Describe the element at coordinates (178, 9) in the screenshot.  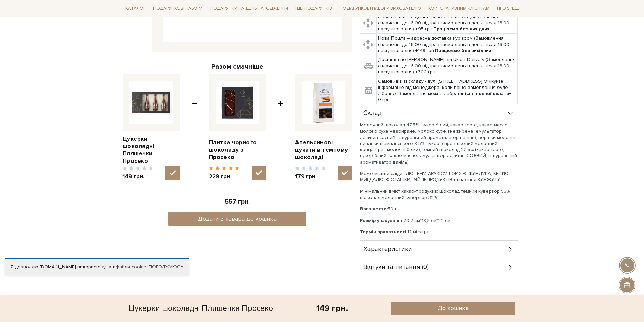
I see `a: Подарункові набори` at that location.